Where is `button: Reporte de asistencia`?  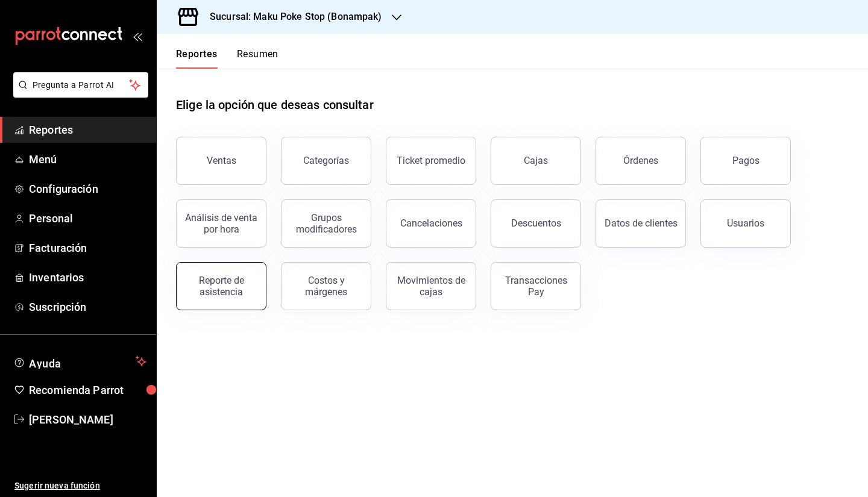 button: Reporte de asistencia is located at coordinates (221, 286).